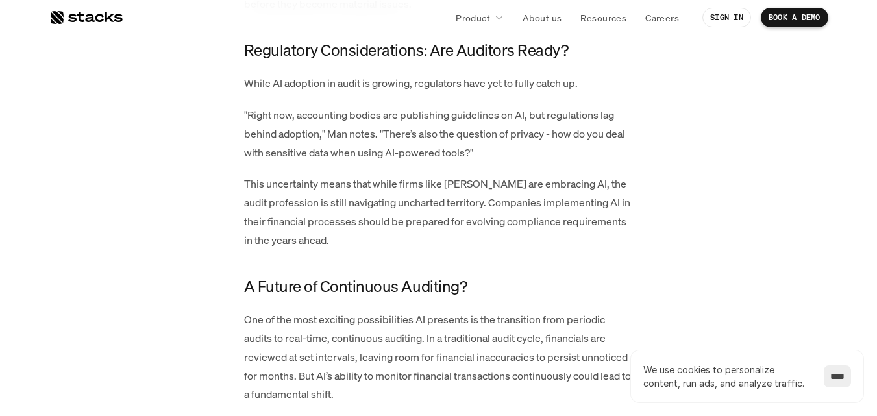  What do you see at coordinates (726, 18) in the screenshot?
I see `a: SIGN IN` at bounding box center [726, 18].